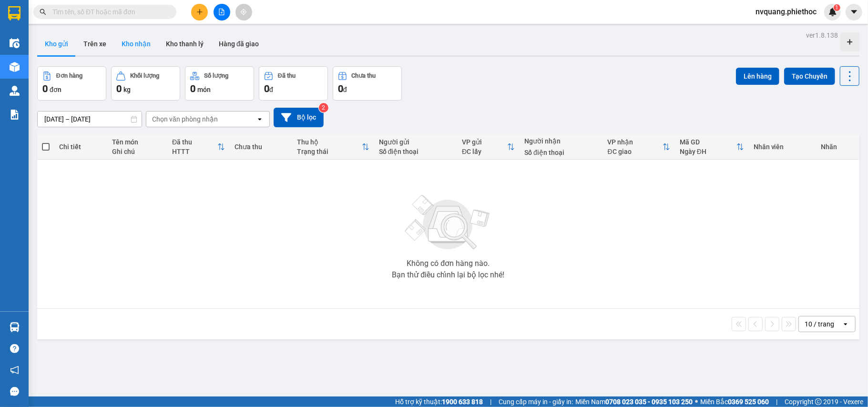 The image size is (868, 407). What do you see at coordinates (809, 76) in the screenshot?
I see `button: Tạo Chuyến` at bounding box center [809, 76].